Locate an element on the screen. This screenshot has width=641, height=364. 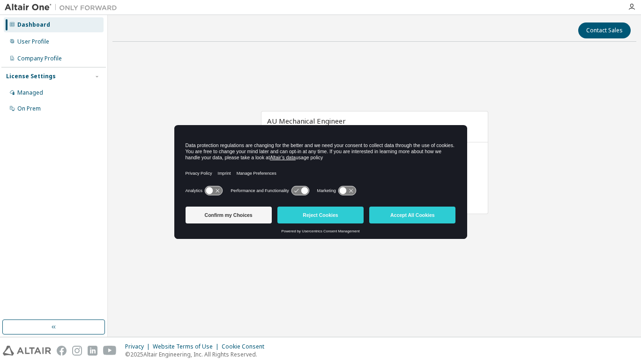
div: Dashboard is located at coordinates (34, 25).